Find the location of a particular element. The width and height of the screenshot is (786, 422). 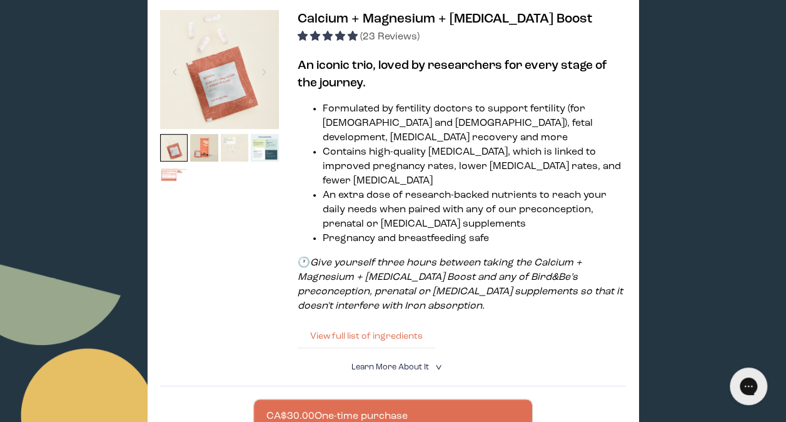

span: Pregnancy and breastfeeding safe is located at coordinates (406, 238).